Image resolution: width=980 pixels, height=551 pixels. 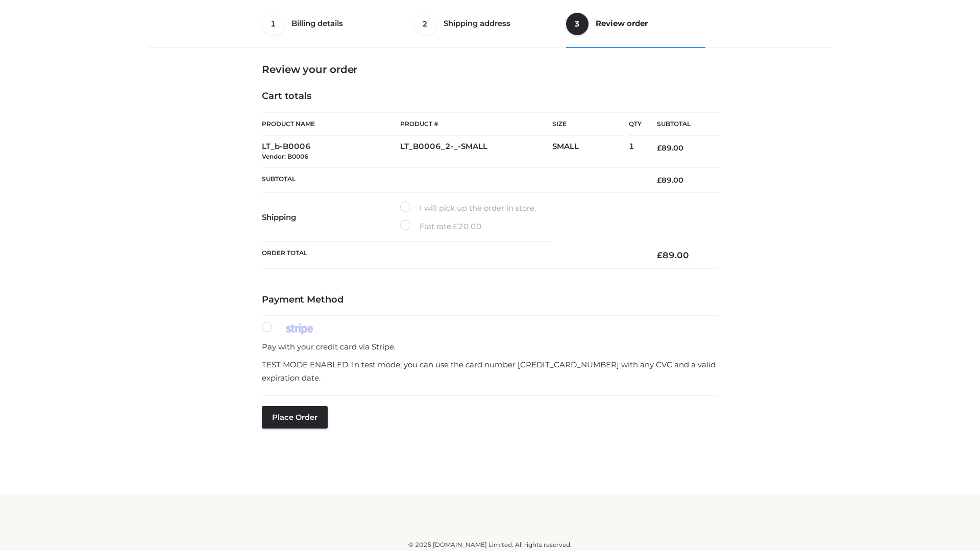 What do you see at coordinates (476, 124) in the screenshot?
I see `th: Product #` at bounding box center [476, 124].